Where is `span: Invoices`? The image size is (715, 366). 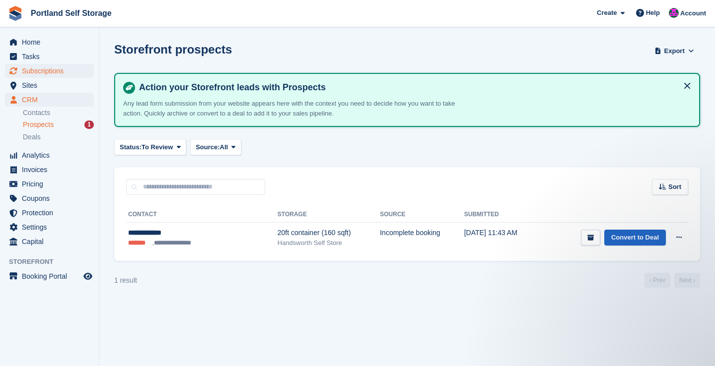 span: Invoices is located at coordinates (52, 170).